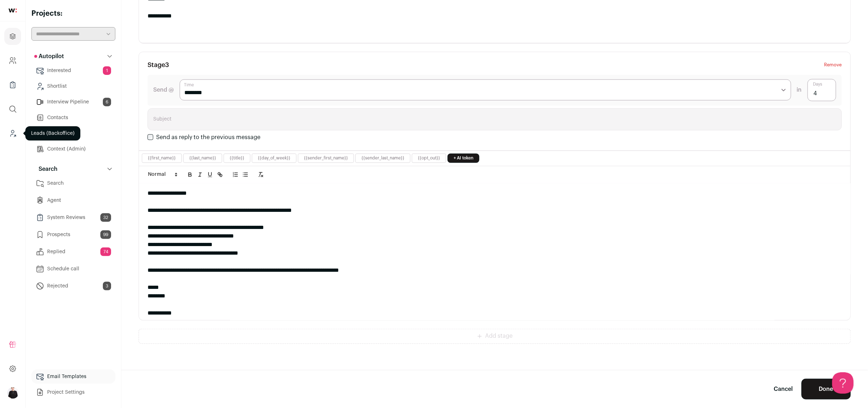 This screenshot has width=868, height=408. I want to click on a: Shortlist, so click(73, 86).